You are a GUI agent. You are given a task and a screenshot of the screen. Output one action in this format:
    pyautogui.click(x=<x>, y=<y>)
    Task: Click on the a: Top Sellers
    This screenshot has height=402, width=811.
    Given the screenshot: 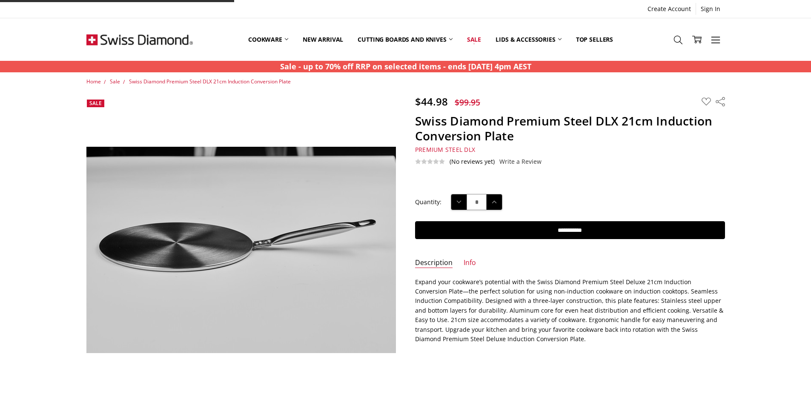 What is the action you would take?
    pyautogui.click(x=594, y=39)
    